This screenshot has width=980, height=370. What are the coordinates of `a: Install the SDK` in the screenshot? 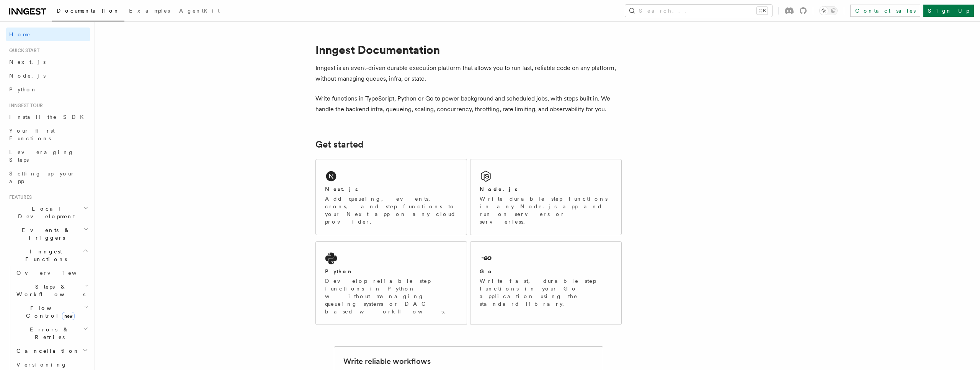 It's located at (48, 117).